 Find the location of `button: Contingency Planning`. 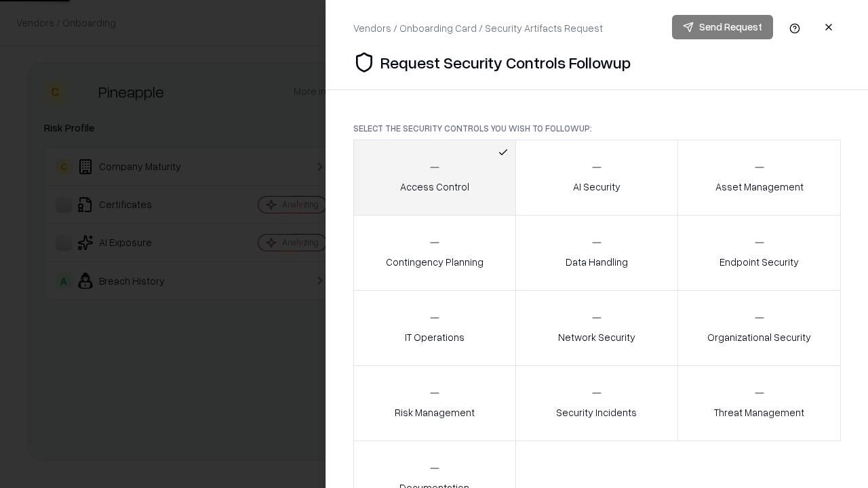

button: Contingency Planning is located at coordinates (435, 252).